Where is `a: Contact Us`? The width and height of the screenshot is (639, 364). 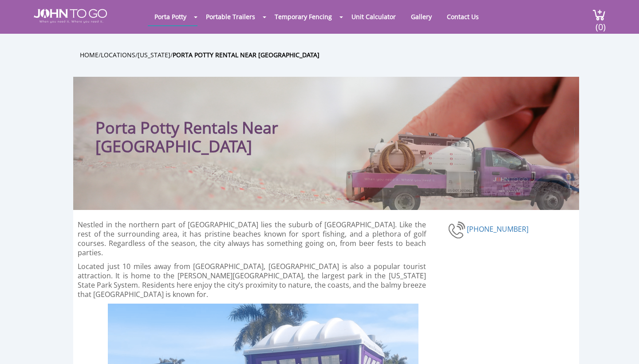 a: Contact Us is located at coordinates (463, 16).